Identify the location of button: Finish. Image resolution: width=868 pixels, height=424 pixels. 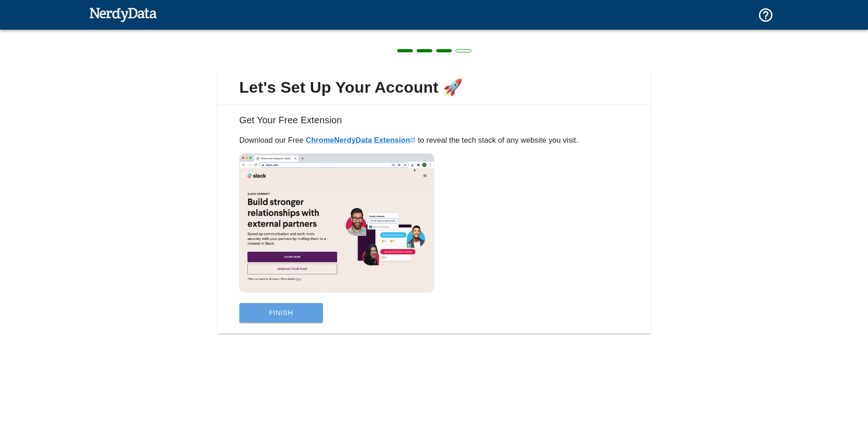
(281, 313).